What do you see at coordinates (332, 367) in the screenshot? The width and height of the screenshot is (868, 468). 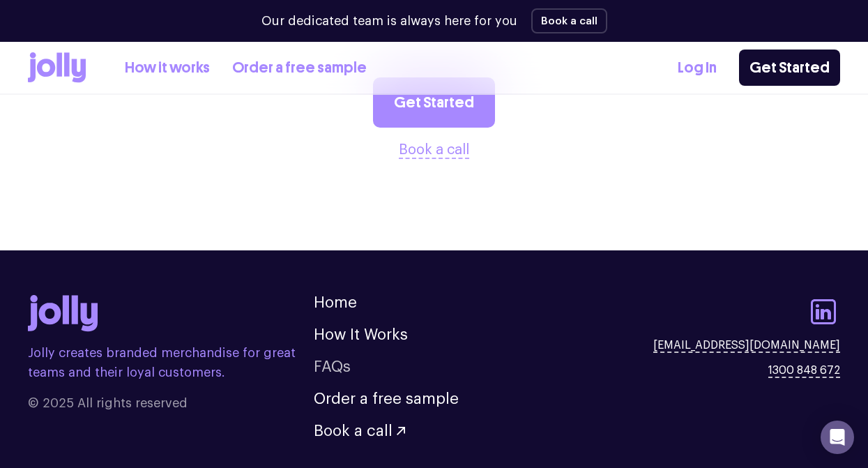 I see `a: FAQs` at bounding box center [332, 367].